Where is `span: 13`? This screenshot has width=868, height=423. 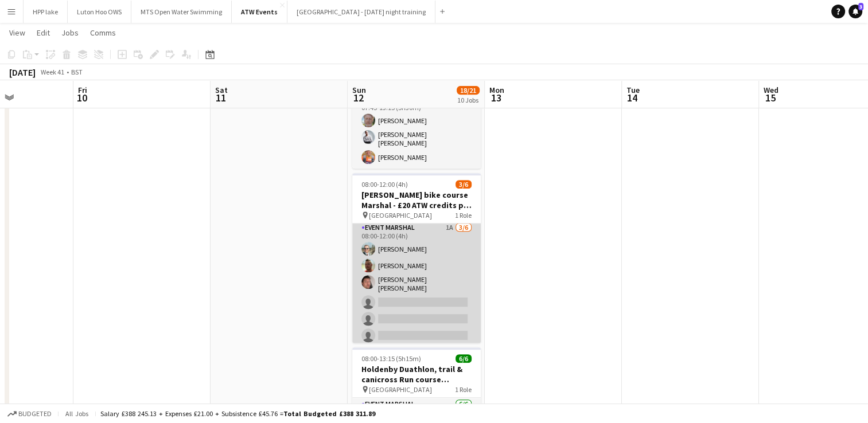
span: 13 is located at coordinates (496, 97).